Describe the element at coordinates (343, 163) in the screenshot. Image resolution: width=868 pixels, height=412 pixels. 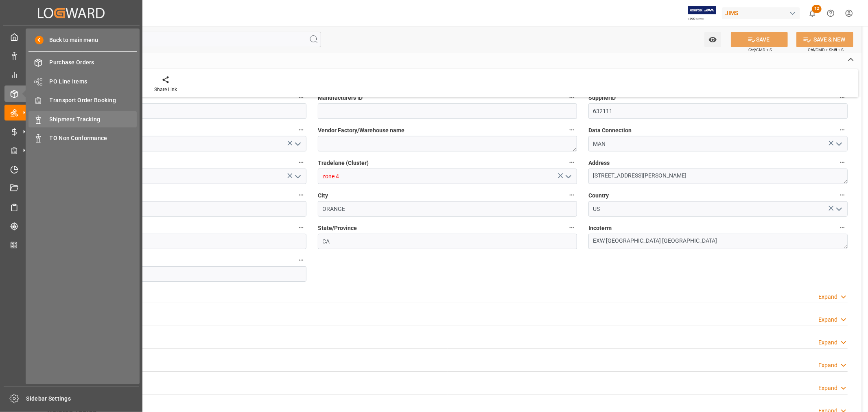
I see `span: Tradelane (Cluster)` at that location.